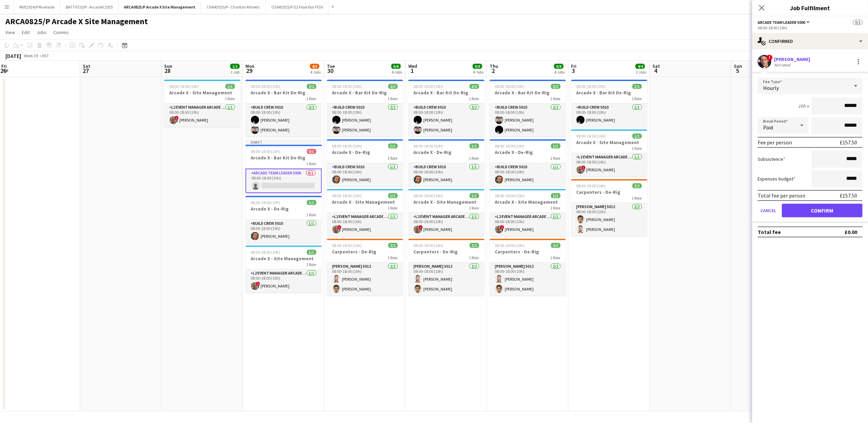 The height and width of the screenshot is (423, 868). Describe the element at coordinates (10, 32) in the screenshot. I see `a: View` at that location.